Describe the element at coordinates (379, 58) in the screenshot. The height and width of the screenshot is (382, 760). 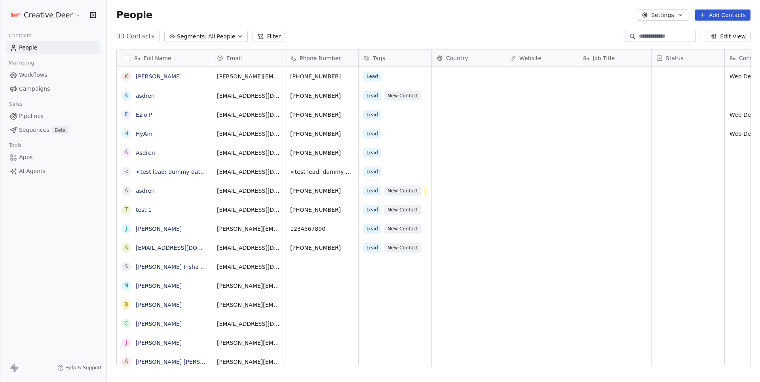
I see `span: Tags` at that location.